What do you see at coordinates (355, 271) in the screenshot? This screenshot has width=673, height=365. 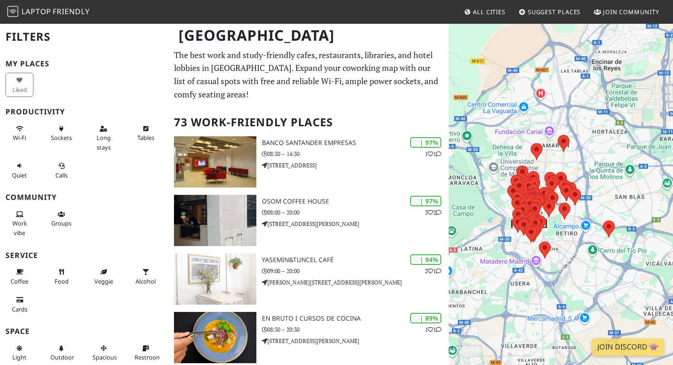 I see `p: 09:00 – 20:00` at bounding box center [355, 271].